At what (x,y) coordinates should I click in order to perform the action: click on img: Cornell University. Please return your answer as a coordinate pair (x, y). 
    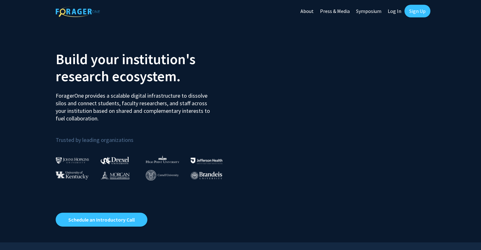
    Looking at the image, I should click on (162, 175).